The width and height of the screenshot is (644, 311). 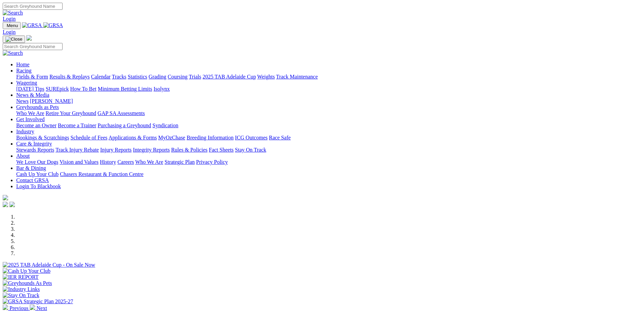 I want to click on a: Contact GRSA, so click(x=32, y=180).